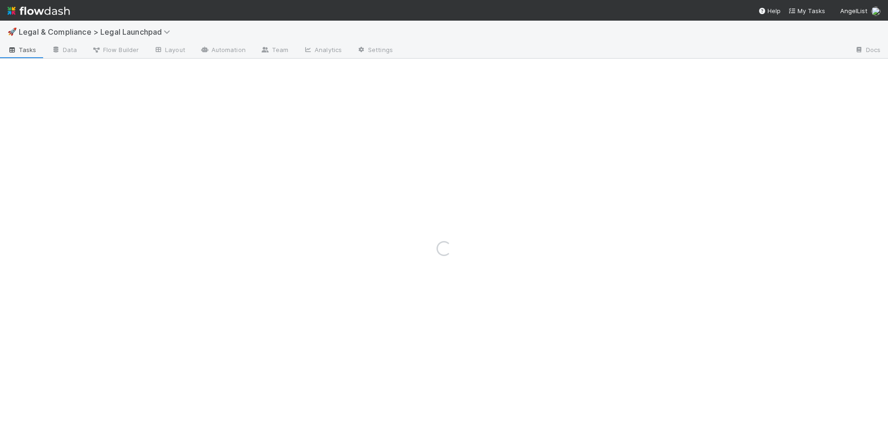 This screenshot has height=438, width=888. What do you see at coordinates (876, 11) in the screenshot?
I see `img: avatar_ba22fd42-677f-4b89-aaa3-073be741e398.png` at bounding box center [876, 11].